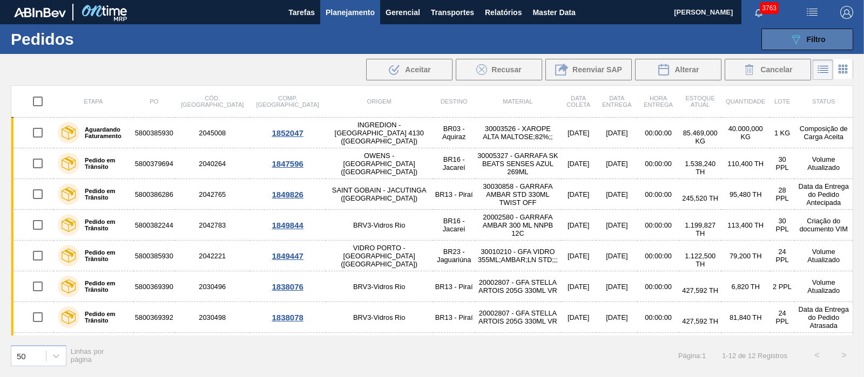  What do you see at coordinates (700, 168) in the screenshot?
I see `span: 1.538,240 TH` at bounding box center [700, 168].